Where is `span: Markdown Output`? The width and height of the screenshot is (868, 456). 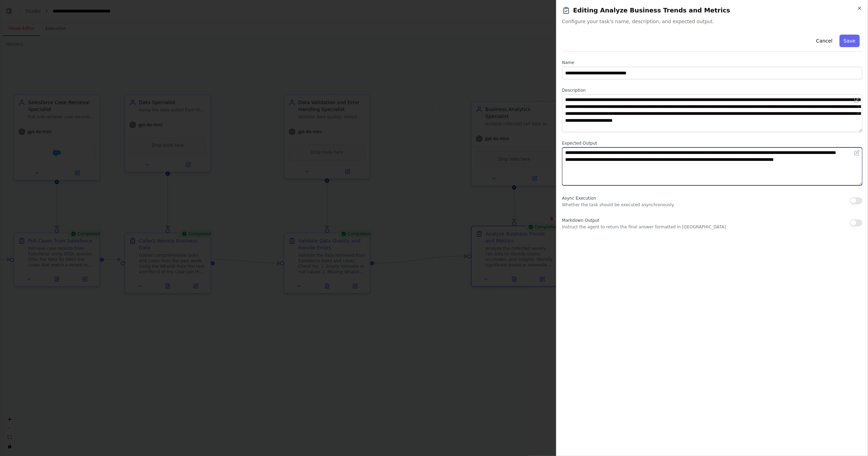
span: Markdown Output is located at coordinates (580, 221).